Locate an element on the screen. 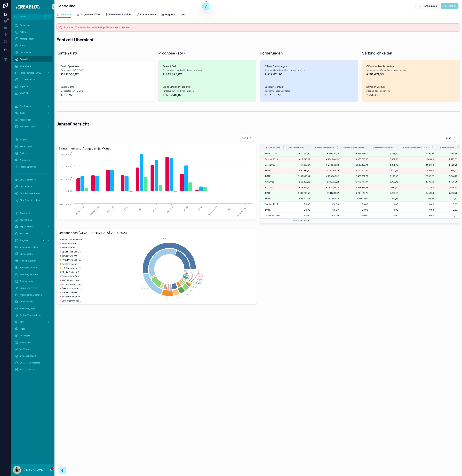 Image resolution: width=462 pixels, height=476 pixels. span: 2.520,00 is located at coordinates (418, 171).